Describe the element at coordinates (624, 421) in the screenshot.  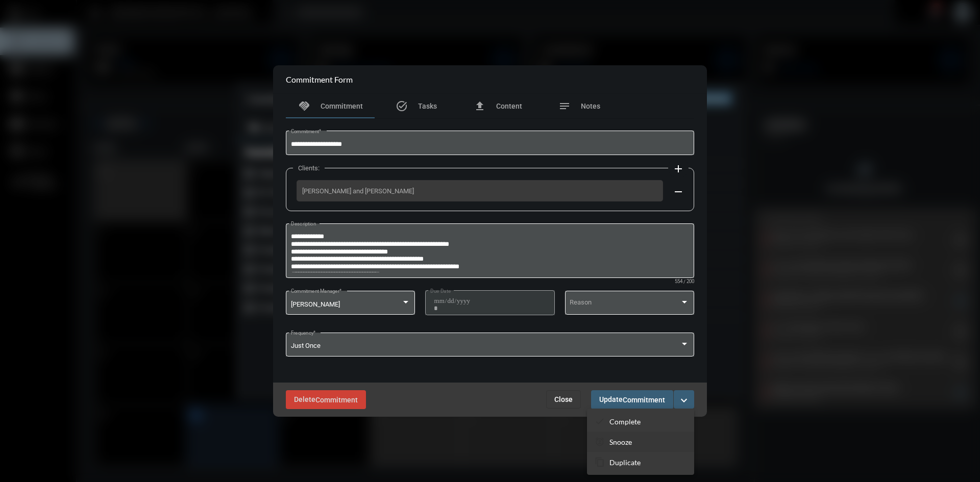
I see `p: Complete` at that location.